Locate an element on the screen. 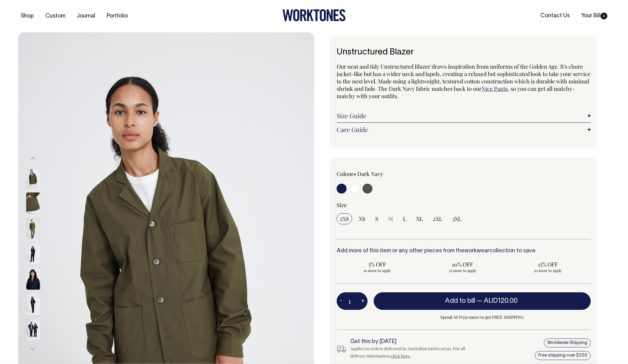 The height and width of the screenshot is (364, 628). span: AUD120.00 is located at coordinates (500, 301).